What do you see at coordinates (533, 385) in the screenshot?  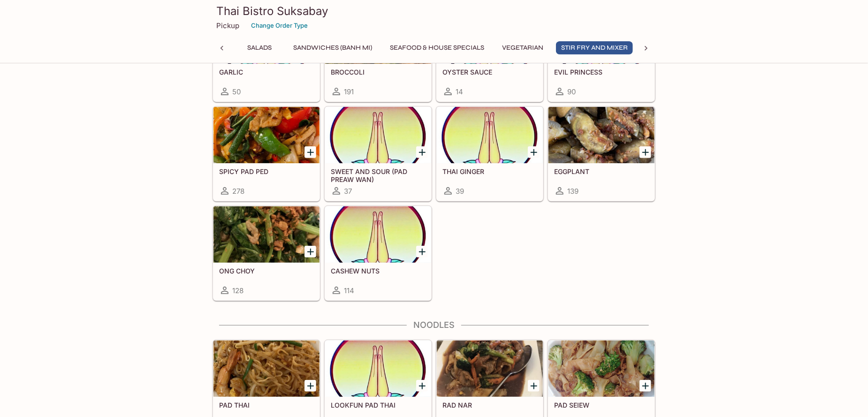 I see `button: Add RAD NAR` at bounding box center [533, 385].